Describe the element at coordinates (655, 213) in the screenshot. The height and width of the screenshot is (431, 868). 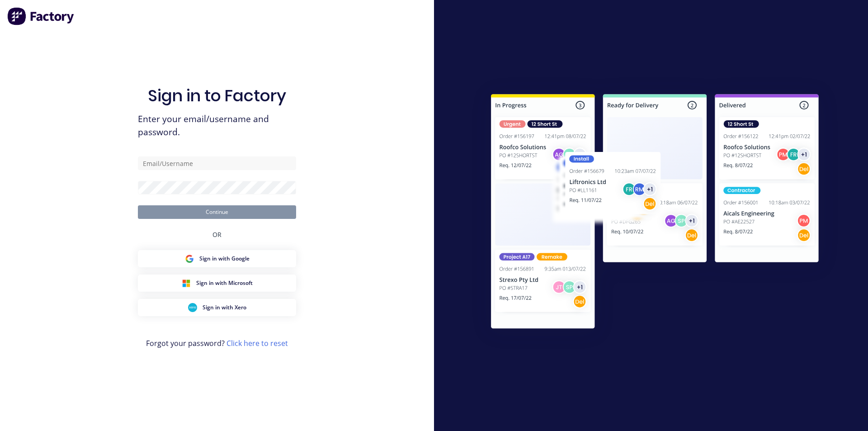
I see `img: Sign in` at that location.